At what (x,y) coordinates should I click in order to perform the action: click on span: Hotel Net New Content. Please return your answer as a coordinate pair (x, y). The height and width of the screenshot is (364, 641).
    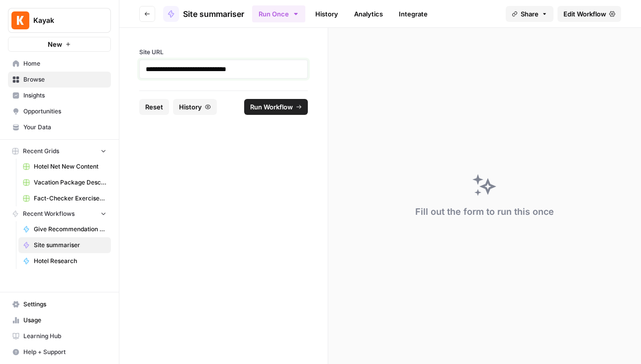
    Looking at the image, I should click on (70, 167).